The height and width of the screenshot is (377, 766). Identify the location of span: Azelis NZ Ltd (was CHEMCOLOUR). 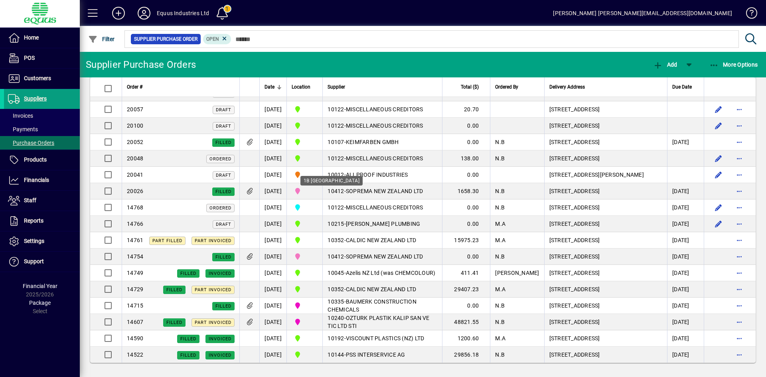
(391, 273).